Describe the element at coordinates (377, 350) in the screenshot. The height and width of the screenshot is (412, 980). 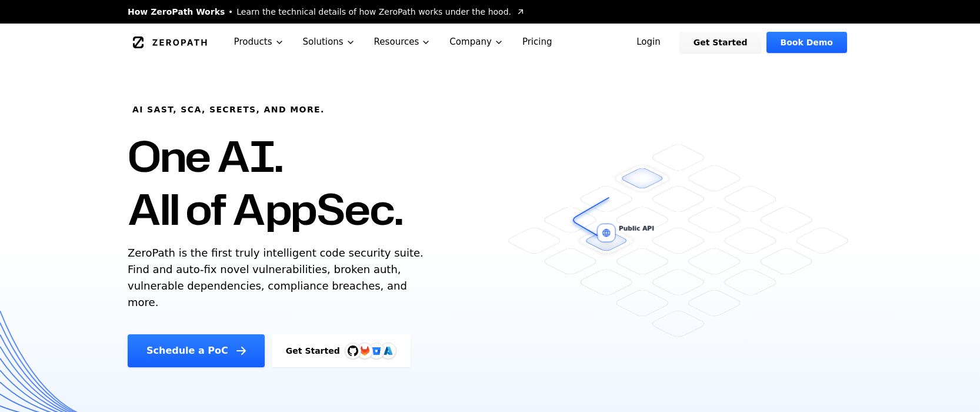
I see `svg: Bitbucket` at that location.